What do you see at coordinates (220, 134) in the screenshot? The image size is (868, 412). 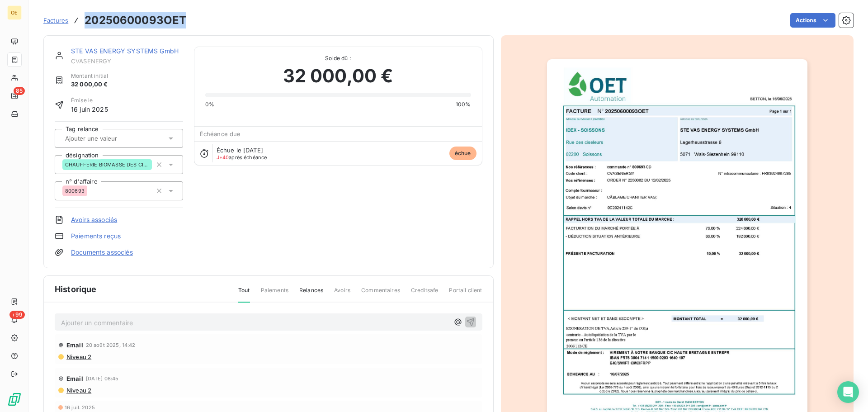 I see `span: Échéance due` at bounding box center [220, 134].